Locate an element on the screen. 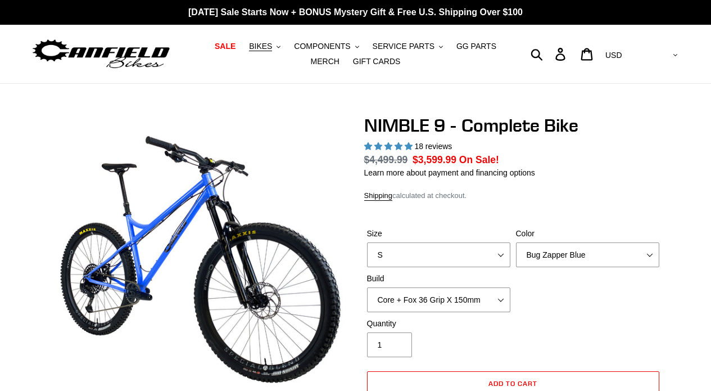  span: Add to cart is located at coordinates (513, 383).